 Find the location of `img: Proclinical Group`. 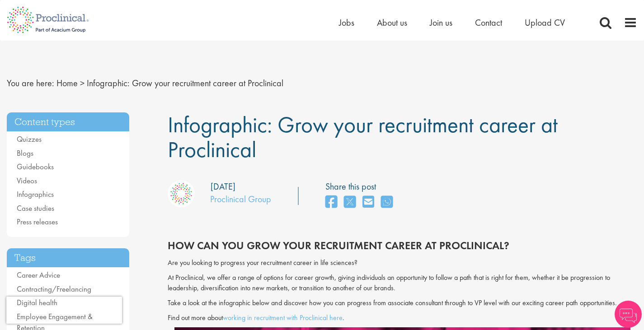

img: Proclinical Group is located at coordinates (181, 194).